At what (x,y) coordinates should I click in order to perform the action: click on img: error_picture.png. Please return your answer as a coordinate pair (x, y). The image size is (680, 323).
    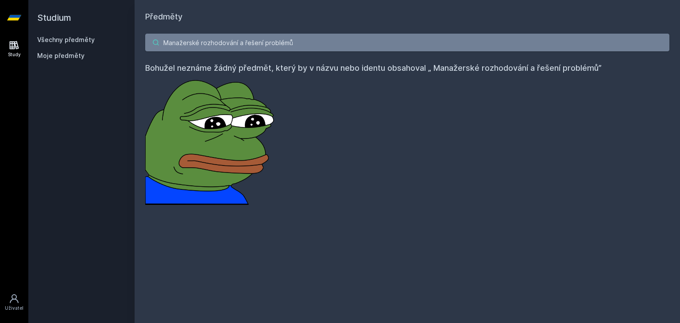
    Looking at the image, I should click on (211, 139).